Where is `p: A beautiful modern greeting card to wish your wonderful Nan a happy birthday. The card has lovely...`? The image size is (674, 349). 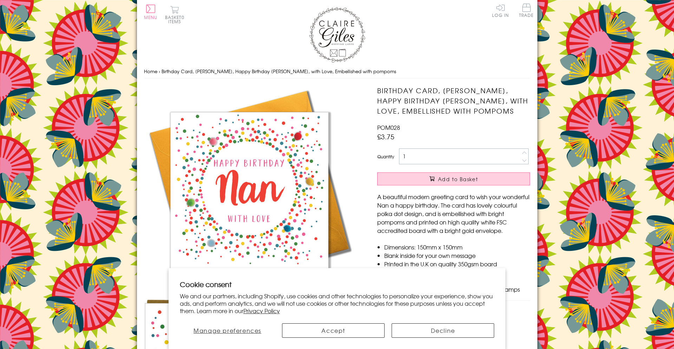 p: A beautiful modern greeting card to wish your wonderful Nan a happy birthday. The card has lovely... is located at coordinates (454, 213).